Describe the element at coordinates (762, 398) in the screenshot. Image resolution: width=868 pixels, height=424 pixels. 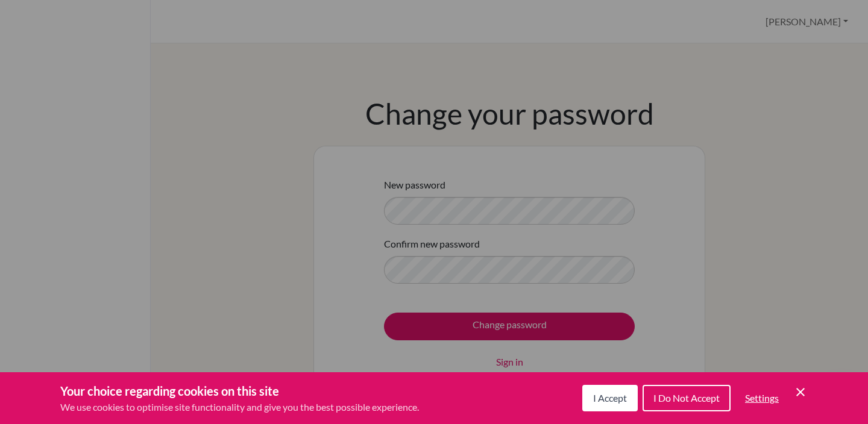
I see `span: Settings` at that location.